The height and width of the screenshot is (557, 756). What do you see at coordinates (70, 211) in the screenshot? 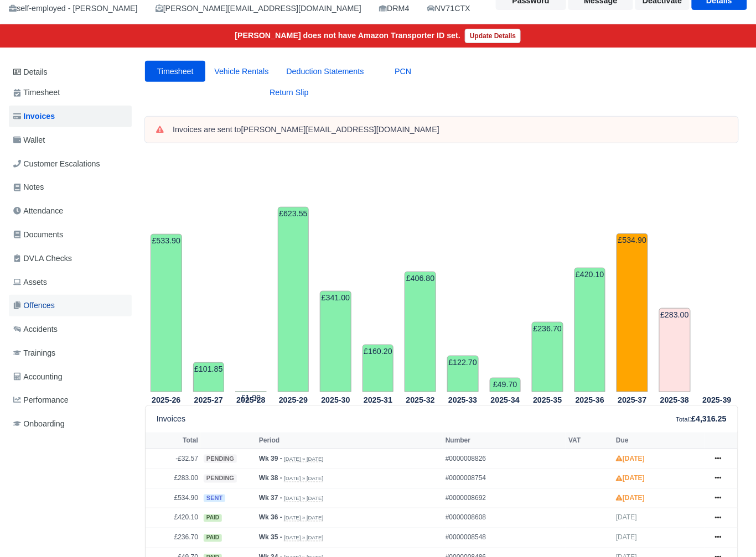
I see `a: Attendance` at bounding box center [70, 211].